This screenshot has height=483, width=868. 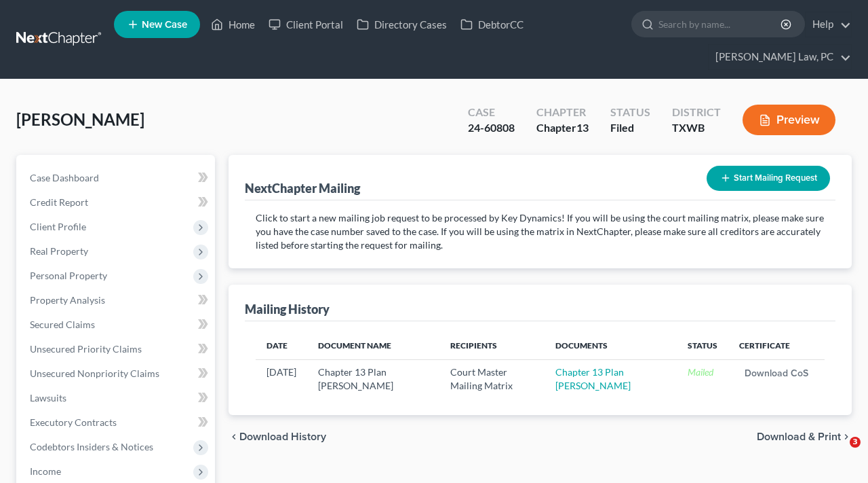 What do you see at coordinates (491, 127) in the screenshot?
I see `div: 24-60808` at bounding box center [491, 127].